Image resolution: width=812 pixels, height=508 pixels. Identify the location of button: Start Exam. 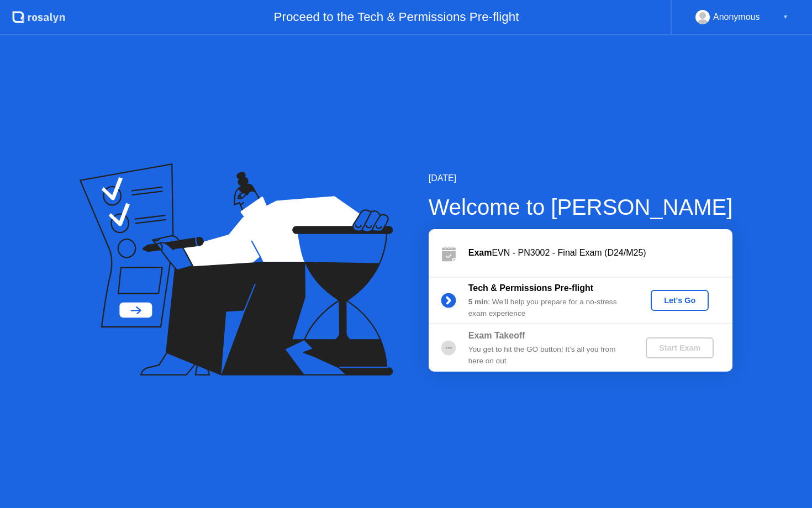
(679, 348).